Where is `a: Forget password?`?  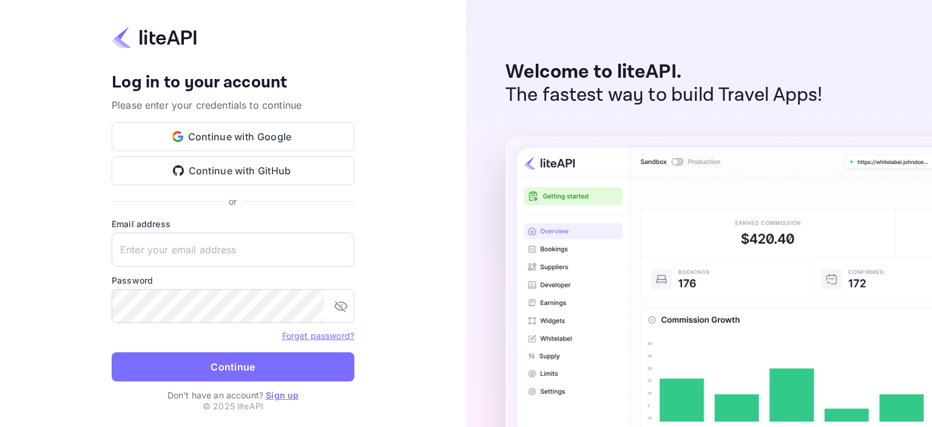
a: Forget password? is located at coordinates (318, 335).